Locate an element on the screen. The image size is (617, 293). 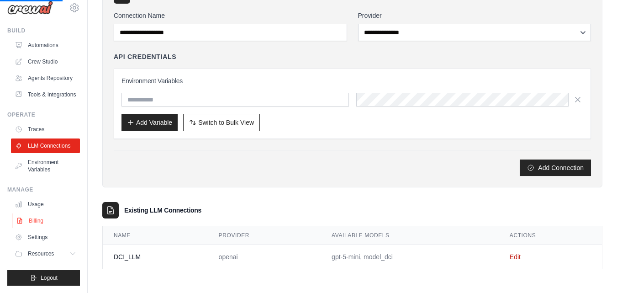
a: Agents Repository is located at coordinates (45, 78).